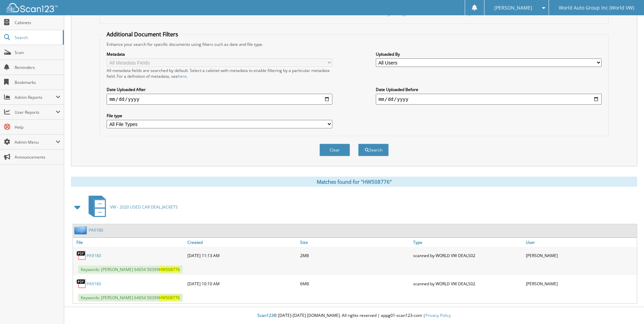  I want to click on div: Chat Widget, so click(627, 307).